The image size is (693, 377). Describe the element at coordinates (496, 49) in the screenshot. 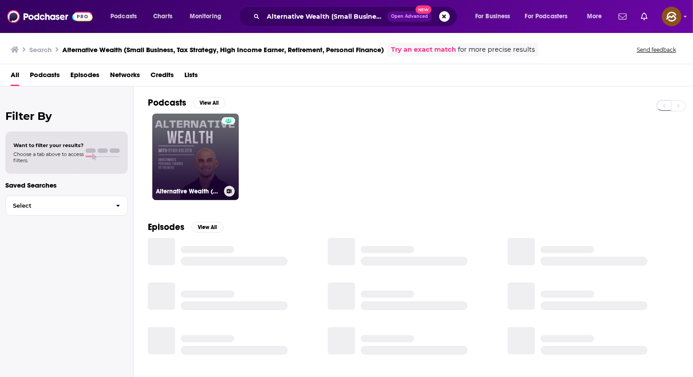

I see `span: for more precise results` at that location.